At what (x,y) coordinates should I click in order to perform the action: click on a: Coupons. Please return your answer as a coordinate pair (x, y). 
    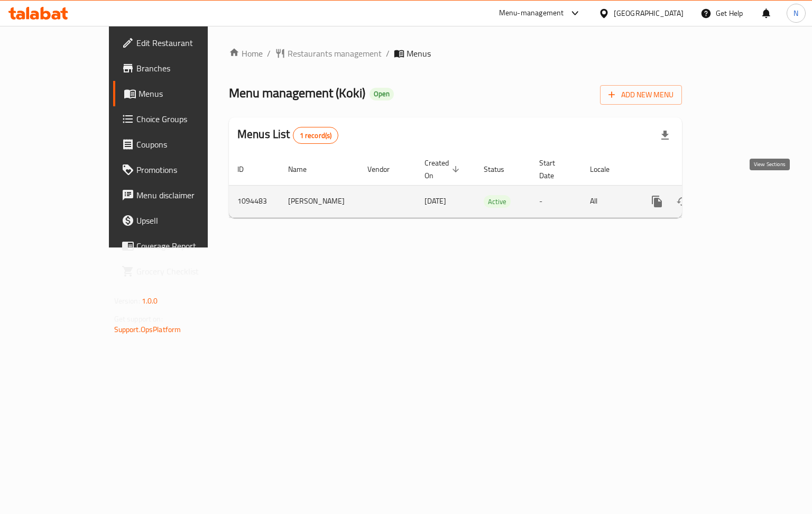
    Looking at the image, I should click on (179, 144).